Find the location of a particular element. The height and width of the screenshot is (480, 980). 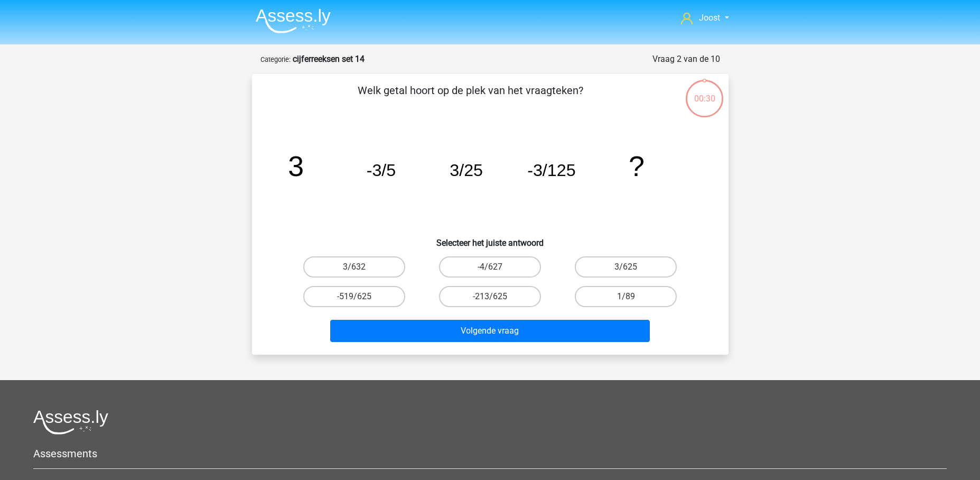

label: 3/632 is located at coordinates (354, 266).